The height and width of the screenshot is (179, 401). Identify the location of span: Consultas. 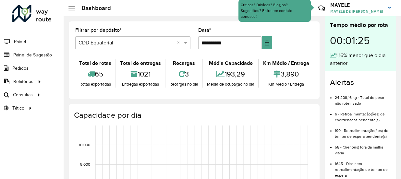
(23, 95).